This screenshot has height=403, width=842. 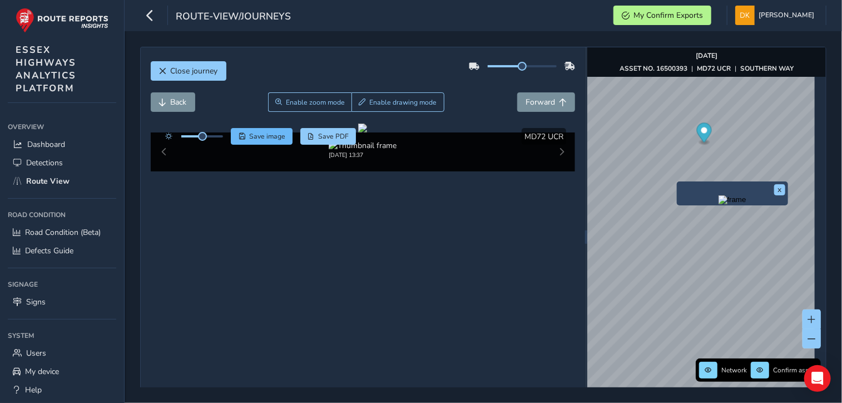 What do you see at coordinates (42, 371) in the screenshot?
I see `span: My device` at bounding box center [42, 371].